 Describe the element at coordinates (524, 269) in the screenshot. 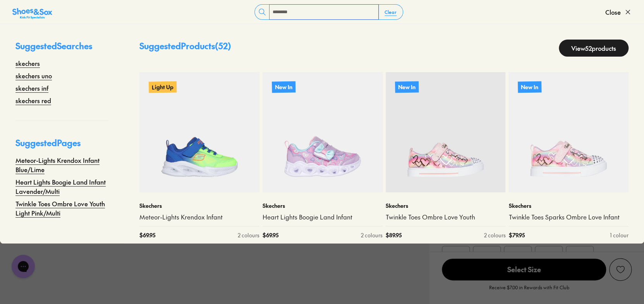

I see `span: Select Size` at that location.